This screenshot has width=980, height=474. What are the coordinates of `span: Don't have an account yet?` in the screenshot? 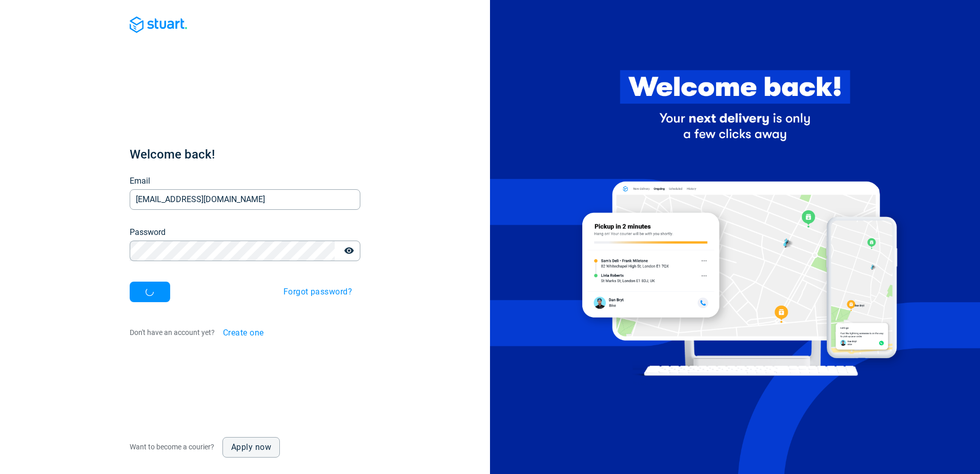 It's located at (173, 333).